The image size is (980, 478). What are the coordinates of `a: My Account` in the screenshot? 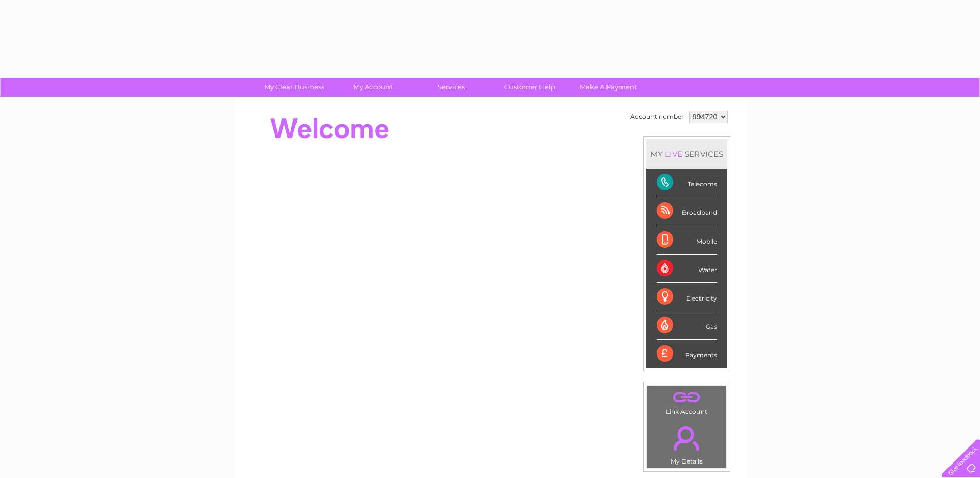 It's located at (372, 87).